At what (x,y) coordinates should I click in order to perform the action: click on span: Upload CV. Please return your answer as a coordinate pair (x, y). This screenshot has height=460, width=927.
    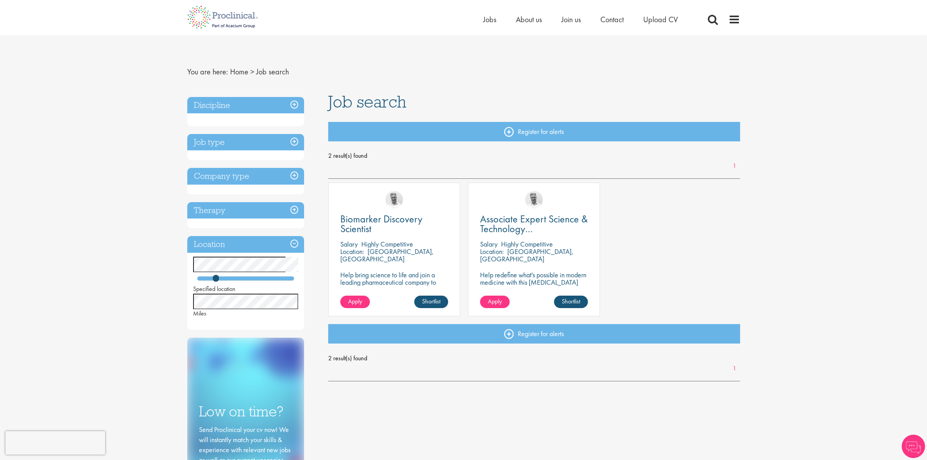
    Looking at the image, I should click on (660, 19).